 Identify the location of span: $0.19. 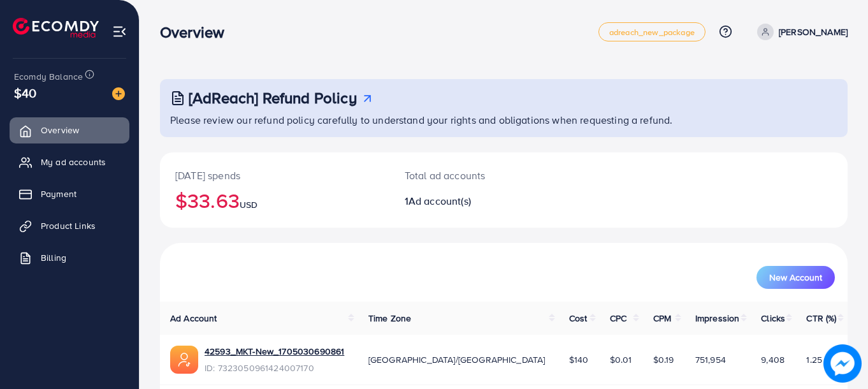
(663, 360).